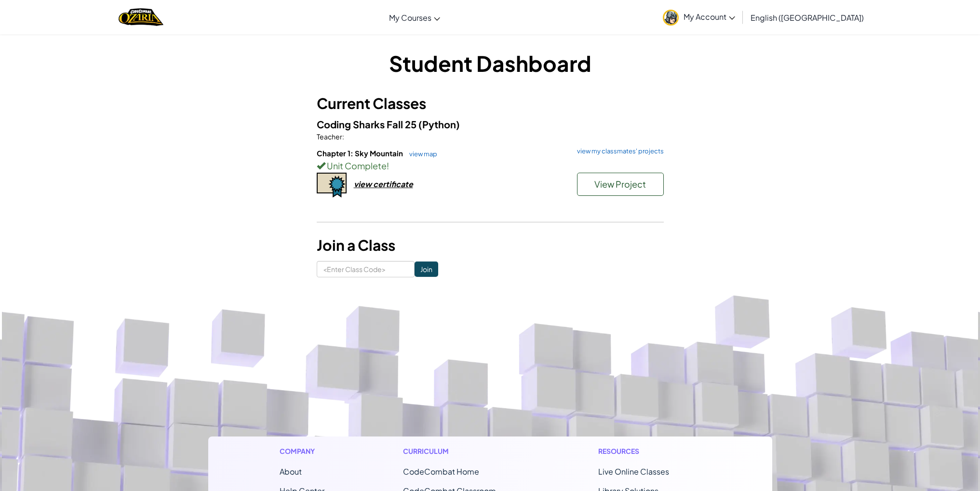 This screenshot has width=980, height=491. Describe the element at coordinates (329, 136) in the screenshot. I see `span: Teacher` at that location.